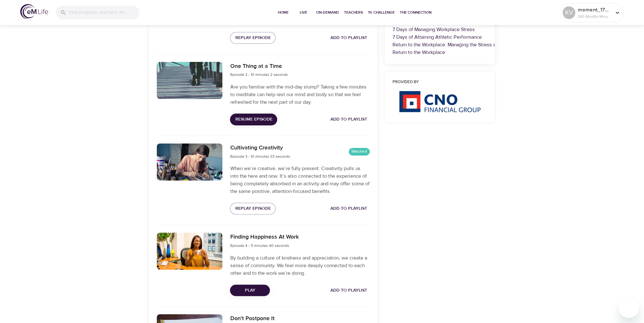  What do you see at coordinates (416, 12) in the screenshot?
I see `span: The Connection` at bounding box center [416, 12].